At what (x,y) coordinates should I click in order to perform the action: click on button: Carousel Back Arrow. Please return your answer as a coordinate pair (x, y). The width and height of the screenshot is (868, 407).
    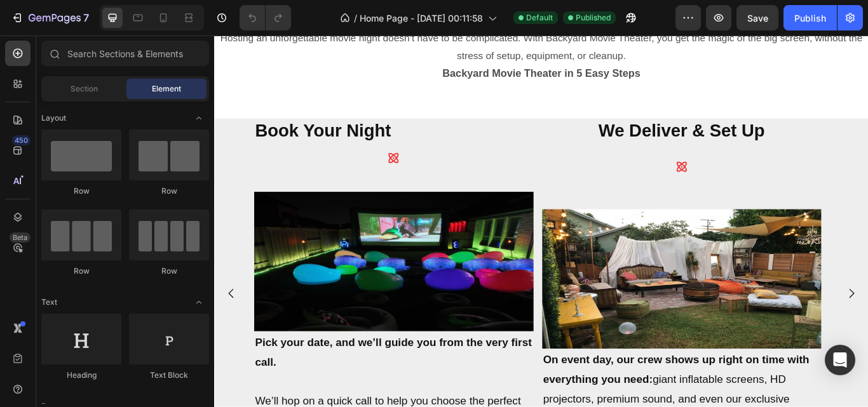
    Looking at the image, I should click on (19, 301).